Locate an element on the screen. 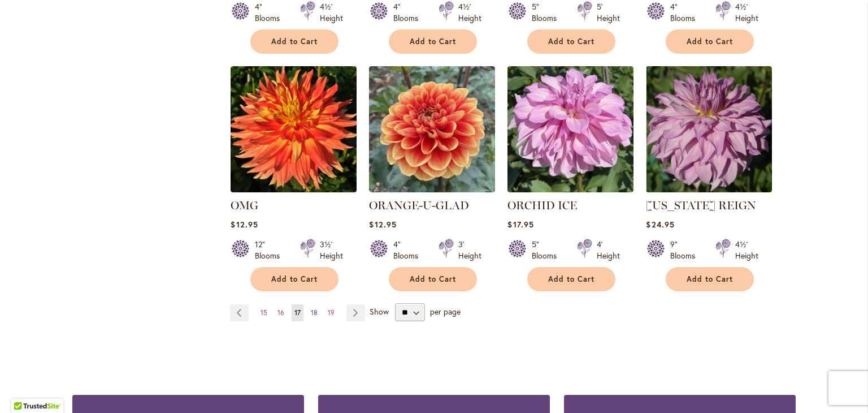  span: per page is located at coordinates (445, 311).